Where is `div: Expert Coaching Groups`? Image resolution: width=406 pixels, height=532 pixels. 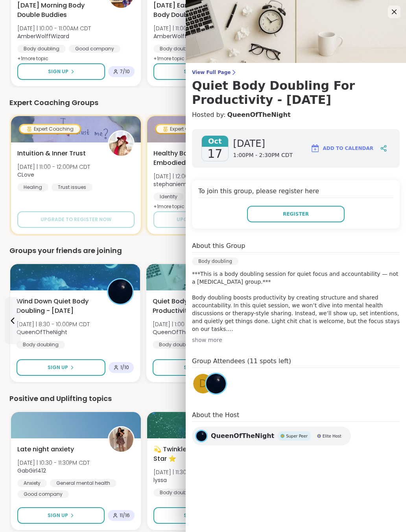
div: Expert Coaching Groups is located at coordinates (203, 103).